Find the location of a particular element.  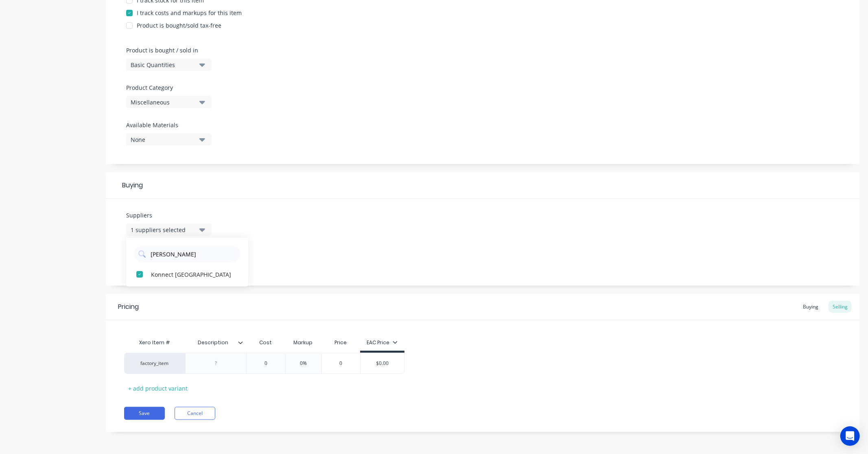

button: None is located at coordinates (169, 139).